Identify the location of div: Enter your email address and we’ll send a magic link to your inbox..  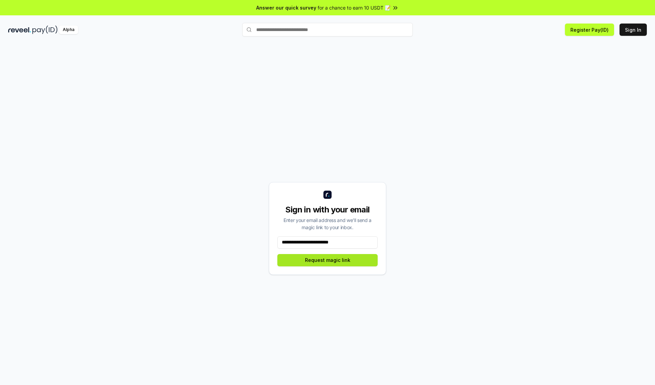
(328, 224).